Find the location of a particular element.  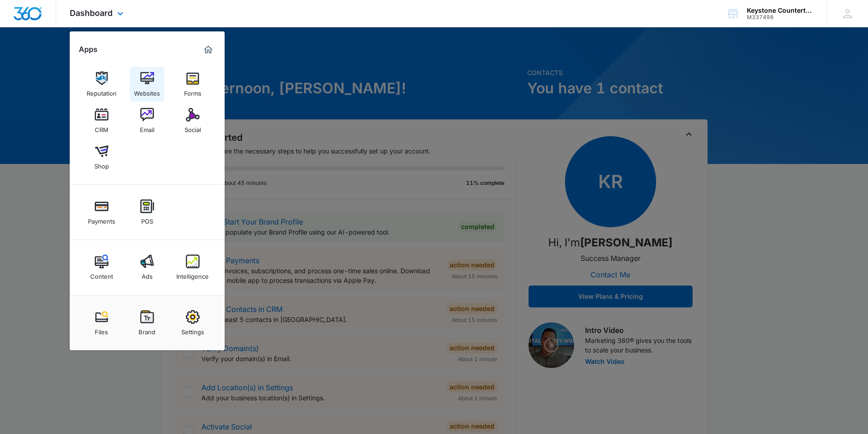

a: Settings is located at coordinates (193, 323).